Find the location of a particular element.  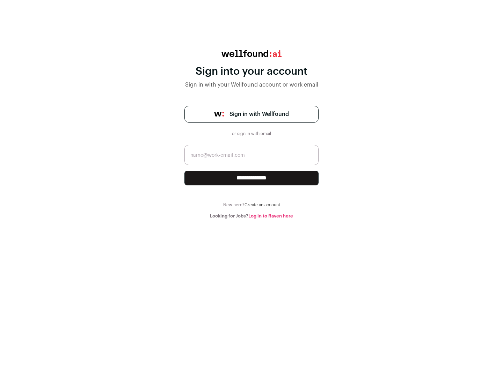

div: Sign into your account is located at coordinates (251, 72).